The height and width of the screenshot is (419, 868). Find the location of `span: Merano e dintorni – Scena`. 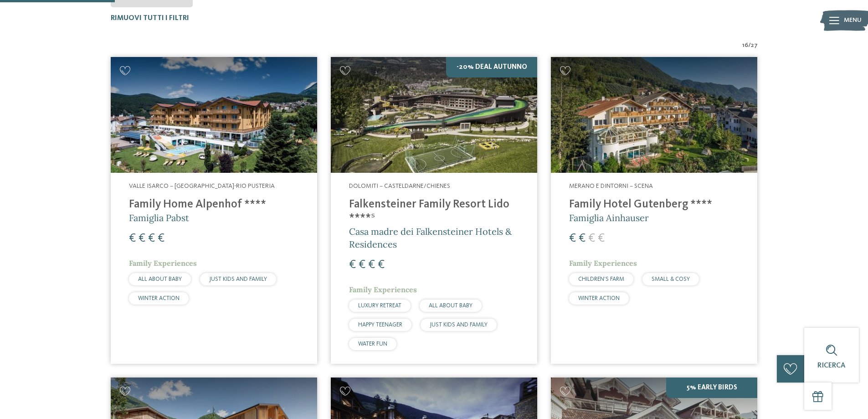

span: Merano e dintorni – Scena is located at coordinates (611, 186).